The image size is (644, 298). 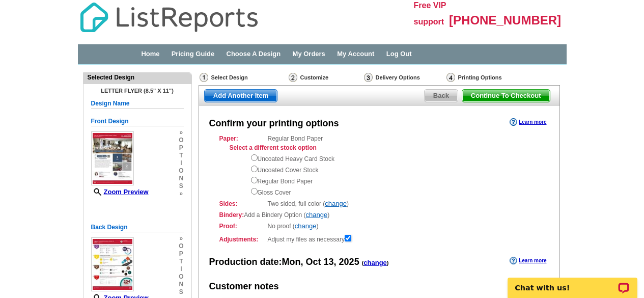 What do you see at coordinates (137, 121) in the screenshot?
I see `h5: Front Design` at bounding box center [137, 121].